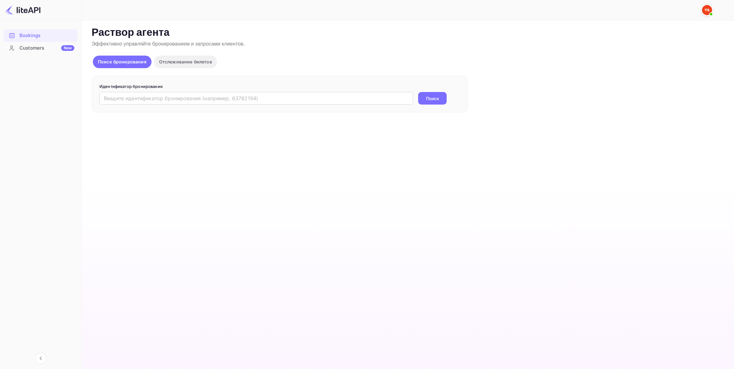  Describe the element at coordinates (185, 61) in the screenshot. I see `p: Отслеживание билетов` at that location.